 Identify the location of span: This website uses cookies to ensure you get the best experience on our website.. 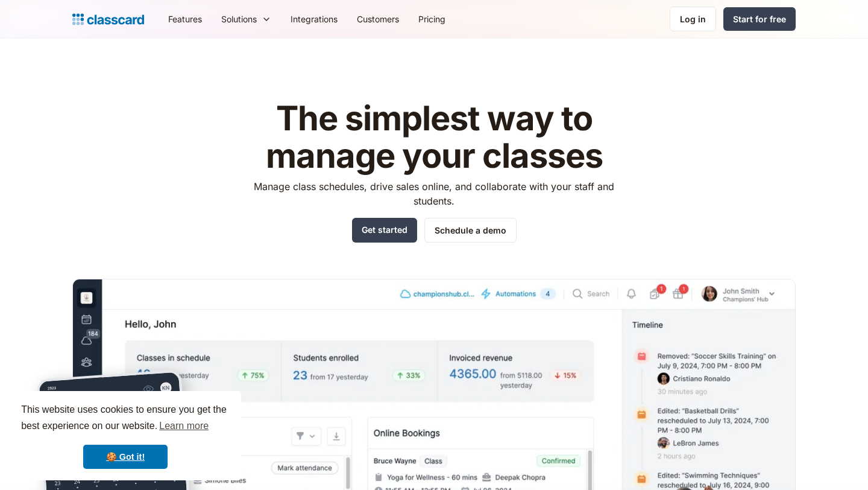
(125, 418).